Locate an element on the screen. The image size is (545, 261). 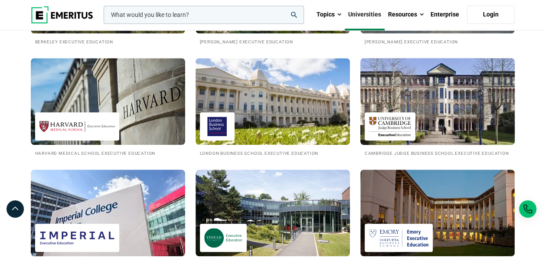
a: Login is located at coordinates (491, 15).